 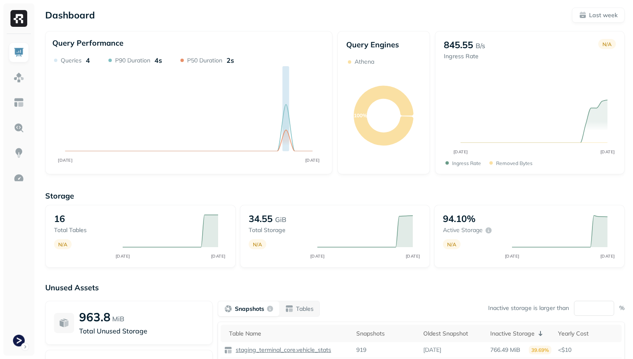 What do you see at coordinates (133, 60) in the screenshot?
I see `p: P90 Duration` at bounding box center [133, 60].